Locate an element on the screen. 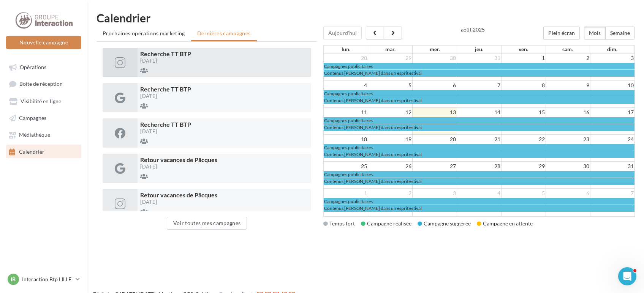 This screenshot has height=293, width=644. th: jeu. is located at coordinates (479, 49).